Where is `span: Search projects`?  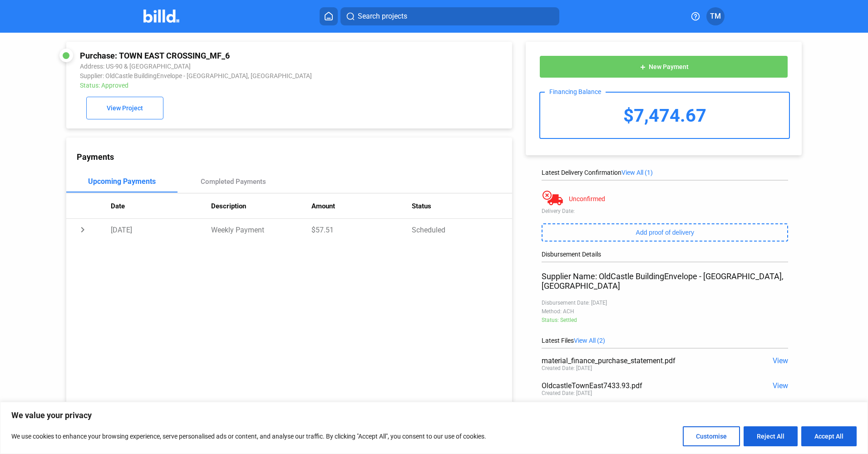 span: Search projects is located at coordinates (382, 17).